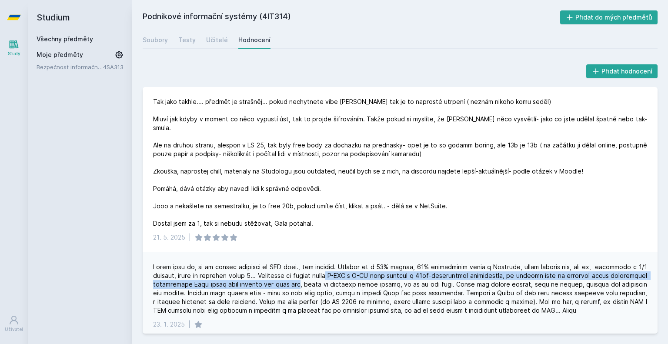 This screenshot has height=344, width=668. What do you see at coordinates (217, 40) in the screenshot?
I see `div: Učitelé` at bounding box center [217, 40].